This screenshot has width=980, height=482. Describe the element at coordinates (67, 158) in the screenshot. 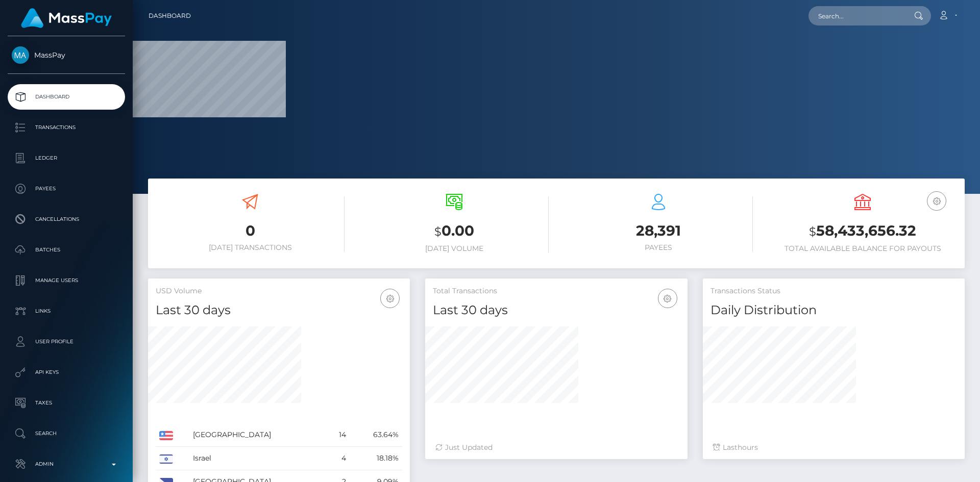

I see `a: Ledger` at that location.